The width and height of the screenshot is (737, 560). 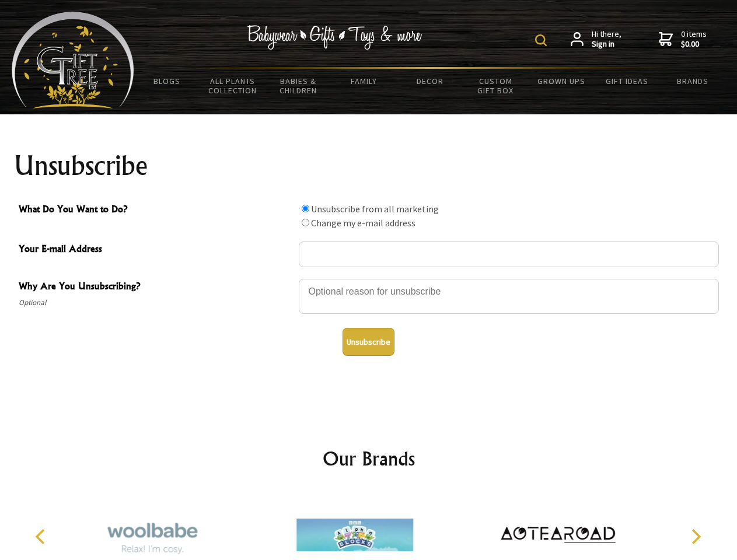 What do you see at coordinates (167, 81) in the screenshot?
I see `a: BLOGS` at bounding box center [167, 81].